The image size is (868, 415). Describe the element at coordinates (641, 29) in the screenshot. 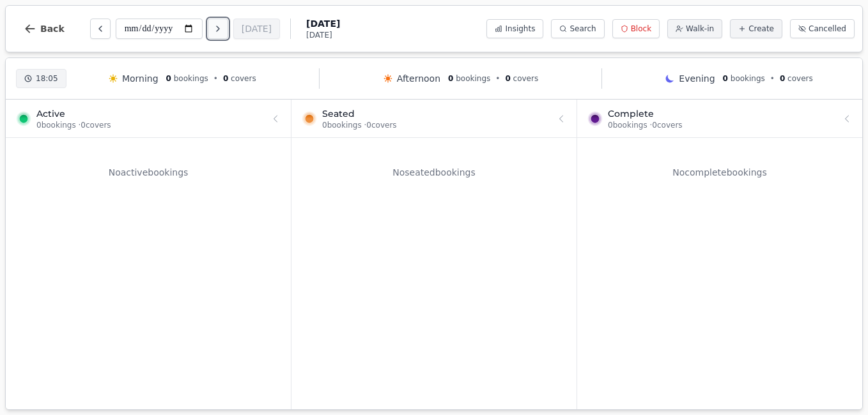

I see `span: Block` at that location.